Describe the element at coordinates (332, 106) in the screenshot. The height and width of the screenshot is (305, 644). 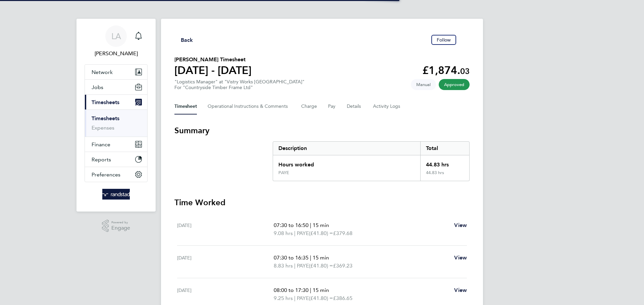
I see `button: Pay` at that location.